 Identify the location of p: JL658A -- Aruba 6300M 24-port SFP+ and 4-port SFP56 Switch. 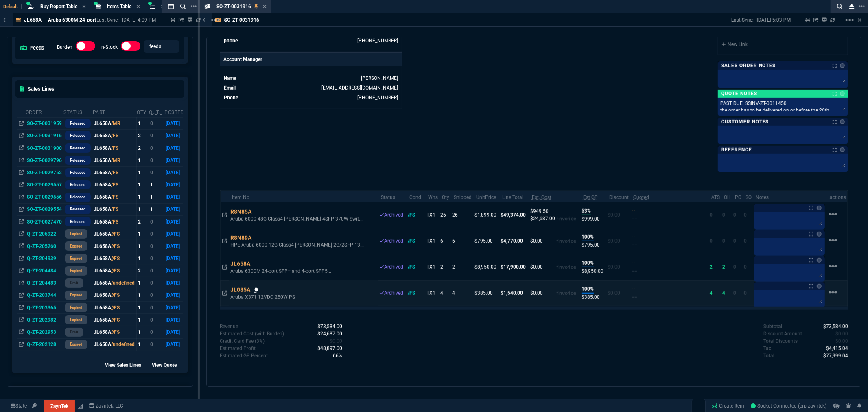
(94, 20).